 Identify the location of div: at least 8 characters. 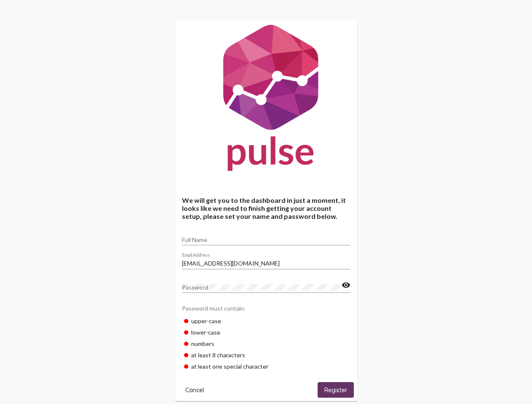
(266, 355).